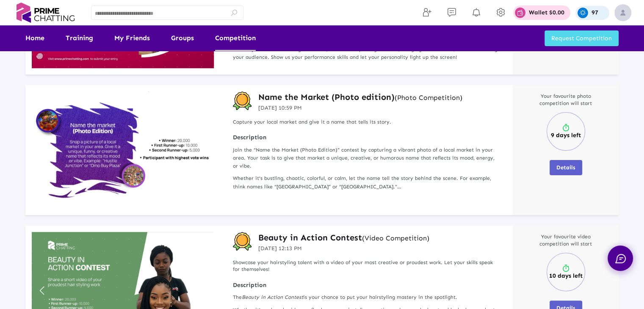  What do you see at coordinates (566, 100) in the screenshot?
I see `p: Your favourite photo competition will start` at bounding box center [566, 100].